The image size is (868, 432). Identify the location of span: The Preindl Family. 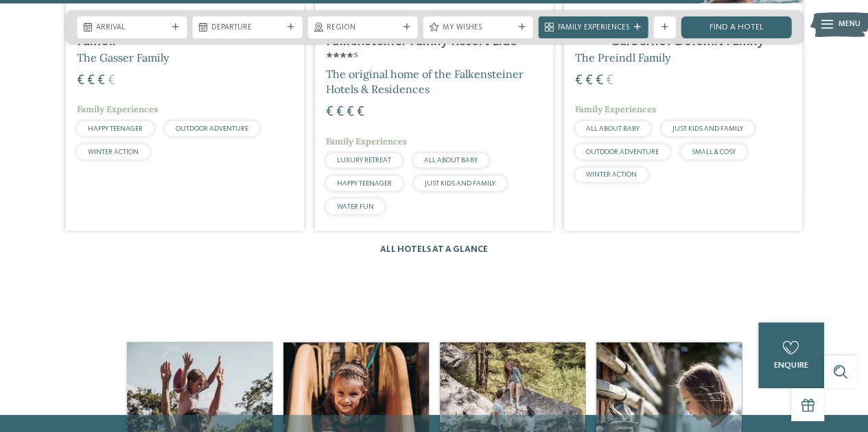
(622, 58).